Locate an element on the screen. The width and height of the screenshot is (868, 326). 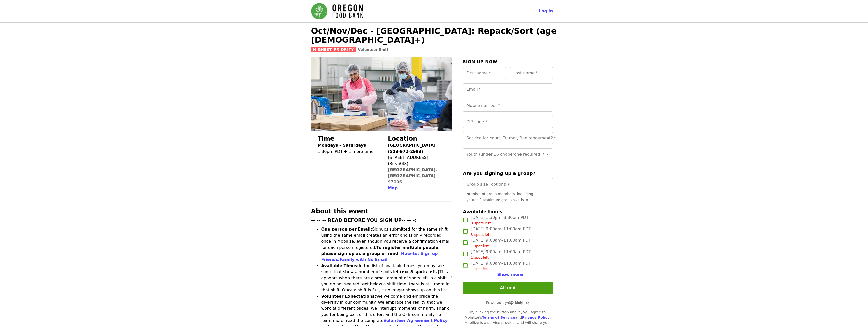
input: Search is located at coordinates (539, 11).